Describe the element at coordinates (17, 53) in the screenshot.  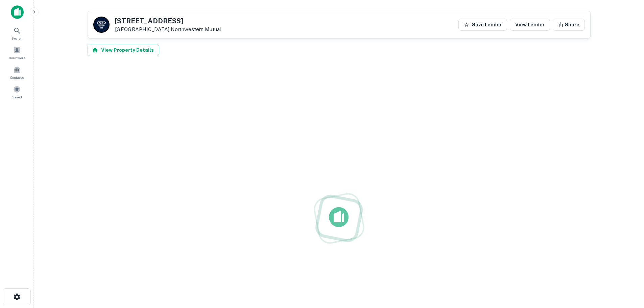
I see `div: Borrowers` at that location.